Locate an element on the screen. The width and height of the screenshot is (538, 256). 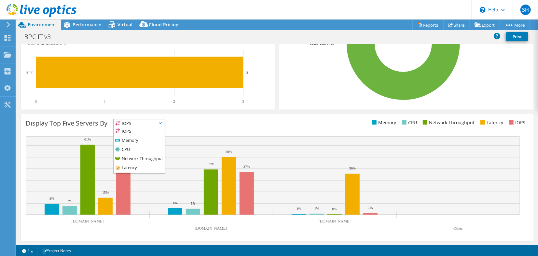
a: Print is located at coordinates (517, 37).